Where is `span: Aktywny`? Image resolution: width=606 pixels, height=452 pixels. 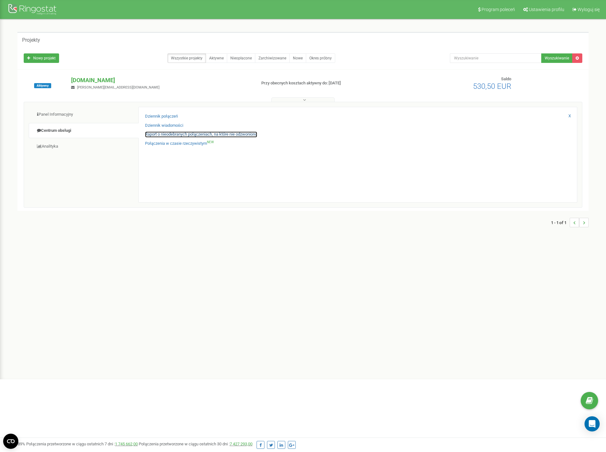 span: Aktywny is located at coordinates (43, 86).